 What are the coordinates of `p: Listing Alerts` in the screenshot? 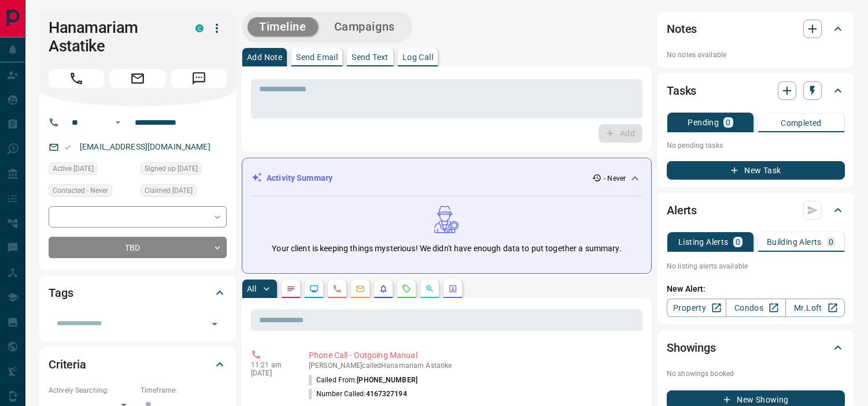 It's located at (703, 242).